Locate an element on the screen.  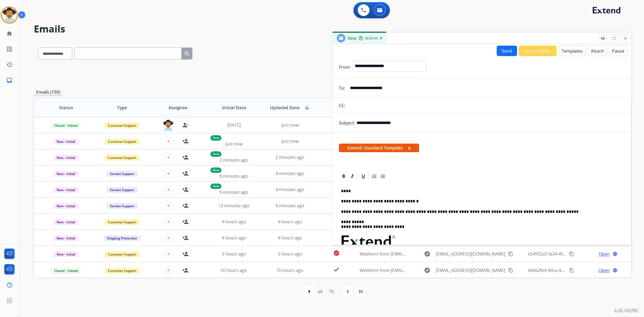
mat-icon: home is located at coordinates (9, 34).